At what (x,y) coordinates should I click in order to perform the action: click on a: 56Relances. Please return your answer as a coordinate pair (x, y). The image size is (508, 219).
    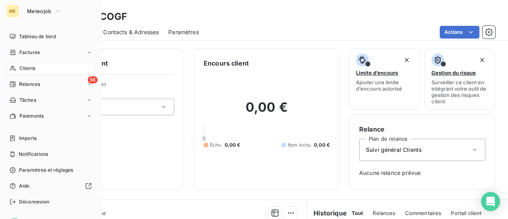
    Looking at the image, I should click on (50, 84).